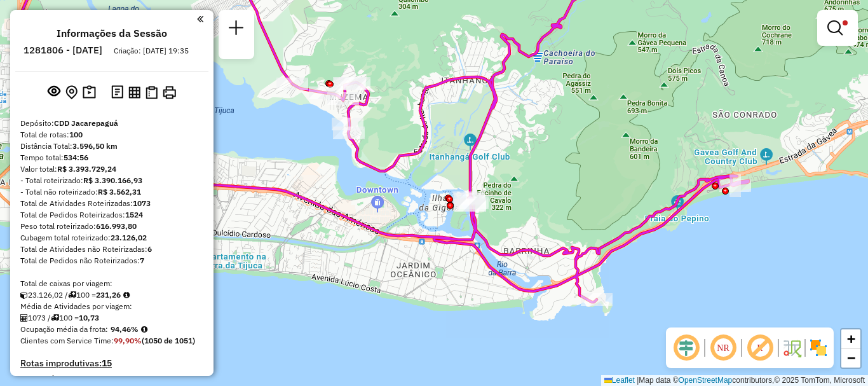 This screenshot has height=386, width=868. Describe the element at coordinates (112, 124) in the screenshot. I see `div: Depósito:` at that location.